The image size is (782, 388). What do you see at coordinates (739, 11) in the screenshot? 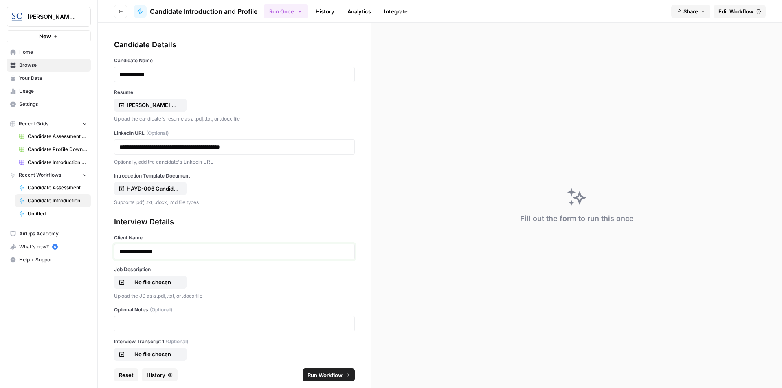
I see `a: Edit Workflow` at bounding box center [739, 11].